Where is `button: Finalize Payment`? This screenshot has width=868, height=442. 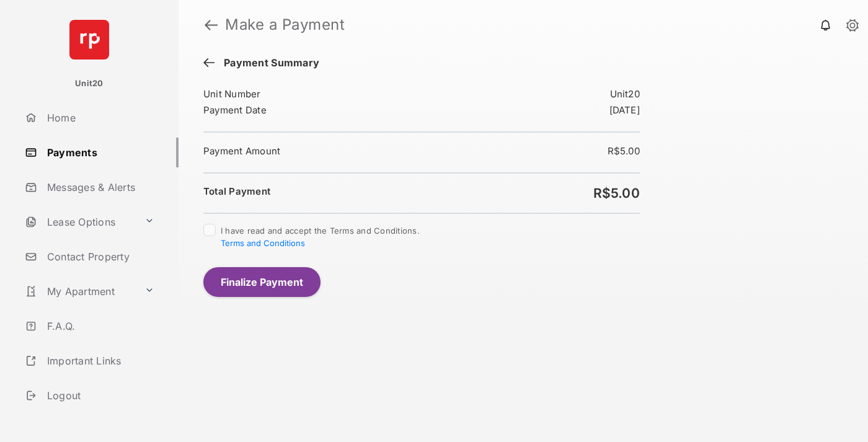
button: Finalize Payment is located at coordinates (262, 282).